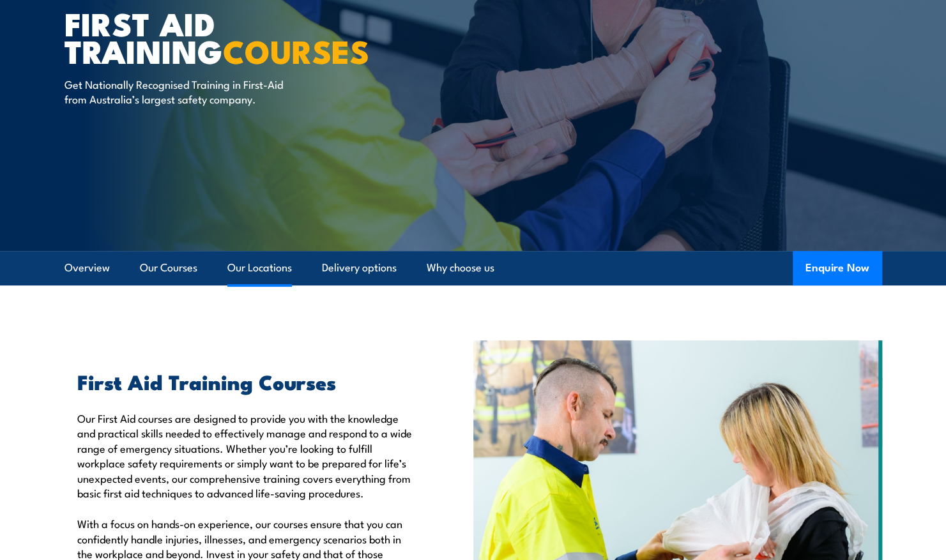  What do you see at coordinates (246, 455) in the screenshot?
I see `p: Our First Aid courses are designed to provide you with the knowledge and practical skills needed ...` at bounding box center [246, 455].